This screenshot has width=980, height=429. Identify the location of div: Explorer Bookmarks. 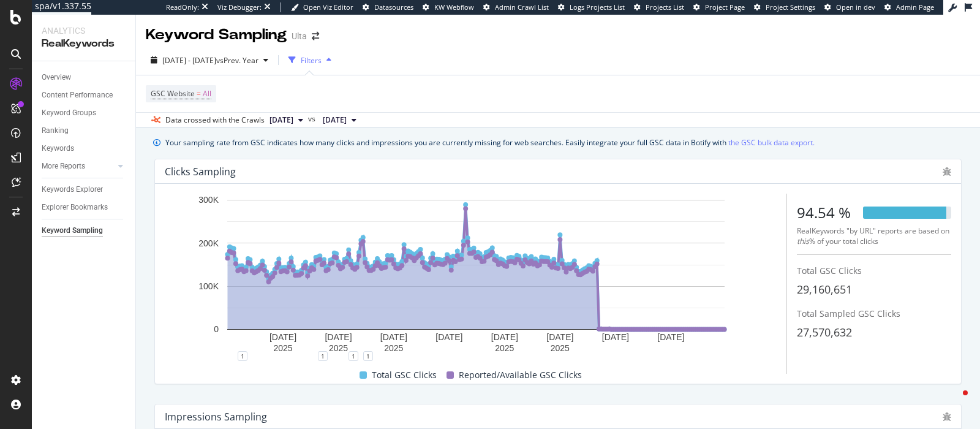
(75, 207).